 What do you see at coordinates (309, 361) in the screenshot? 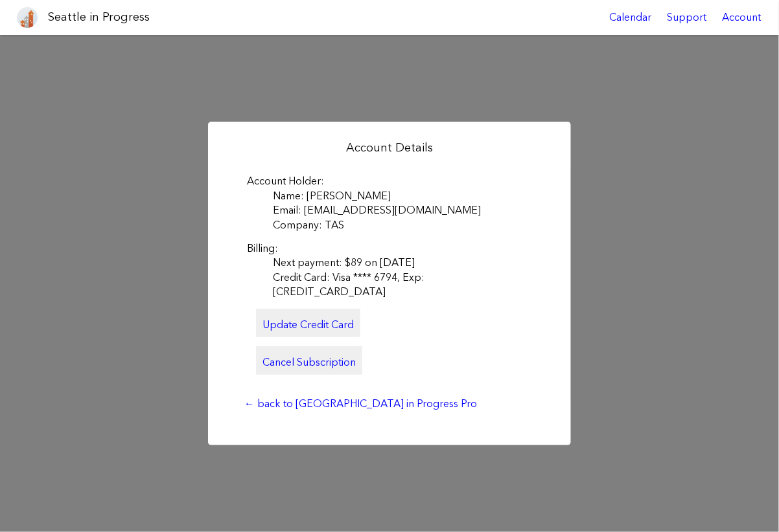
I see `a: Cancel Subscription` at bounding box center [309, 361].